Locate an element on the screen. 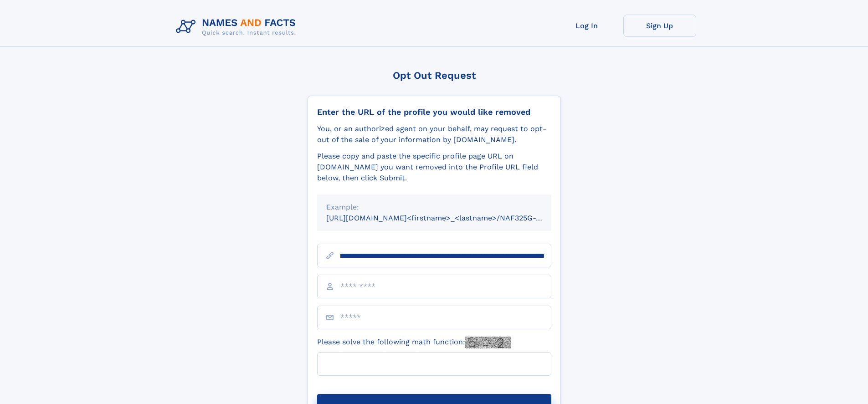  div: Example: is located at coordinates (434, 207).